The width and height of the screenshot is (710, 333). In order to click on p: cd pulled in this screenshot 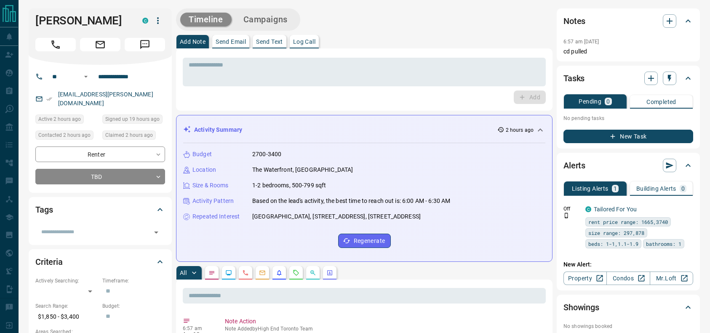, I will do `click(629, 51)`.